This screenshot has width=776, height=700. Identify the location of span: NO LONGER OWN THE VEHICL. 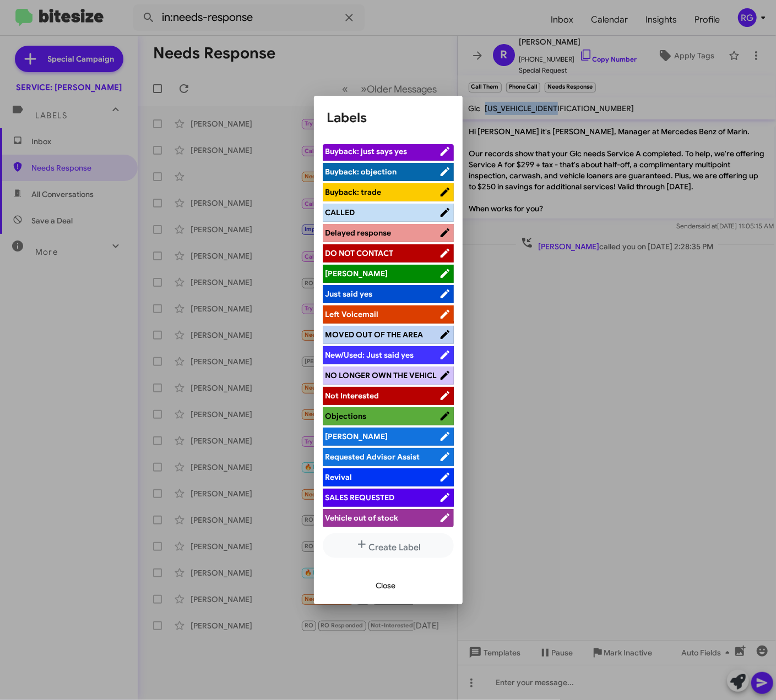
(381, 376).